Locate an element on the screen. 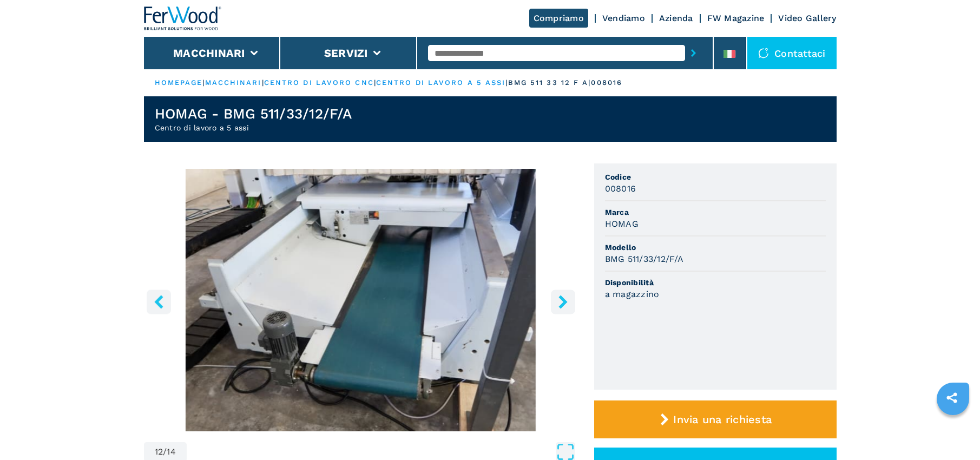 The image size is (980, 460). a: Video Gallery is located at coordinates (807, 18).